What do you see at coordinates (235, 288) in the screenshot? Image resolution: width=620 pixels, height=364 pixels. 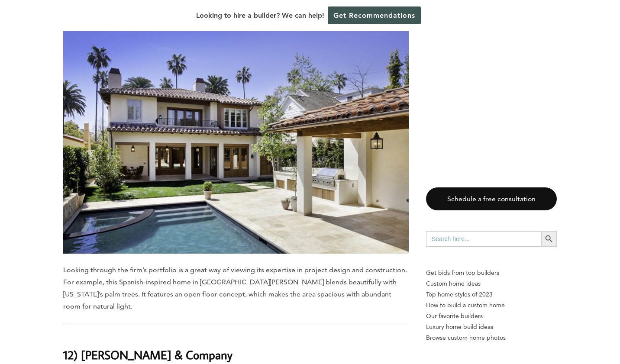 I see `span: Looking through the firm’s portfolio is a great way of viewing its expertise in project design an...` at bounding box center [235, 288].